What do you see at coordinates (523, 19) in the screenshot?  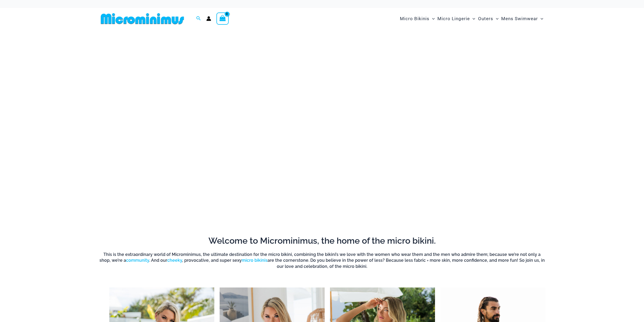 I see `a: Mens SwimwearMenu ToggleMenu Toggle` at bounding box center [523, 19].